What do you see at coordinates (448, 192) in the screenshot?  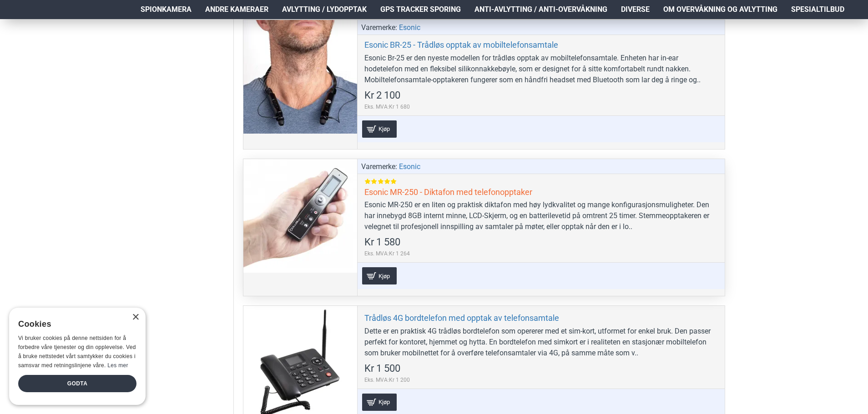 I see `a: Esonic MR-250 - Diktafon med telefonopptaker` at bounding box center [448, 192].